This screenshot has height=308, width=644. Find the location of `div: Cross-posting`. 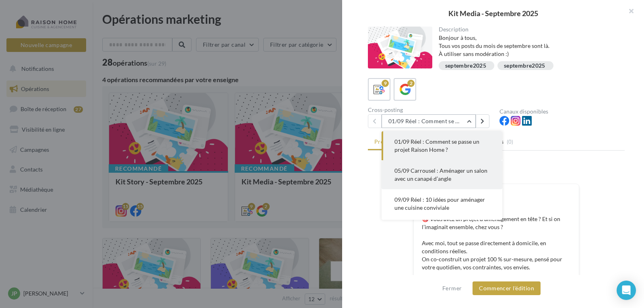

div: Cross-posting is located at coordinates (430, 110).